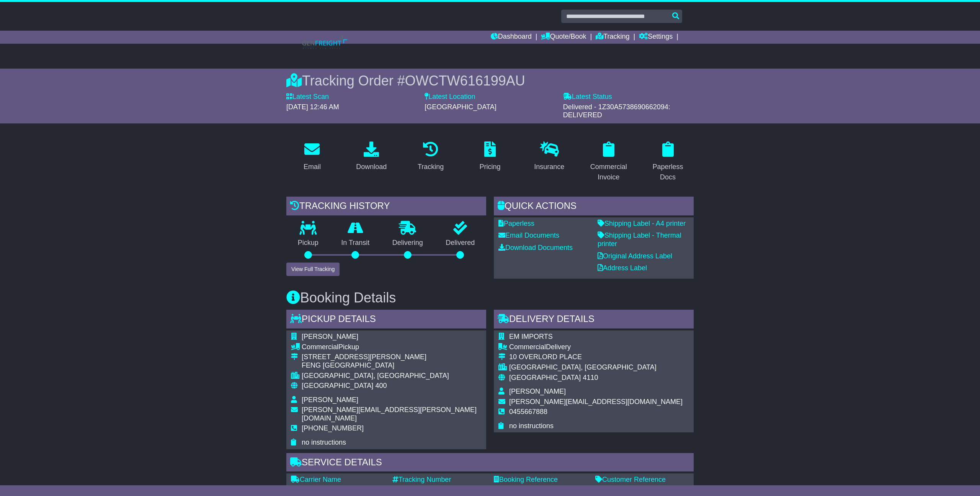 This screenshot has width=980, height=496. I want to click on span: OWCTW616199AU, so click(466, 80).